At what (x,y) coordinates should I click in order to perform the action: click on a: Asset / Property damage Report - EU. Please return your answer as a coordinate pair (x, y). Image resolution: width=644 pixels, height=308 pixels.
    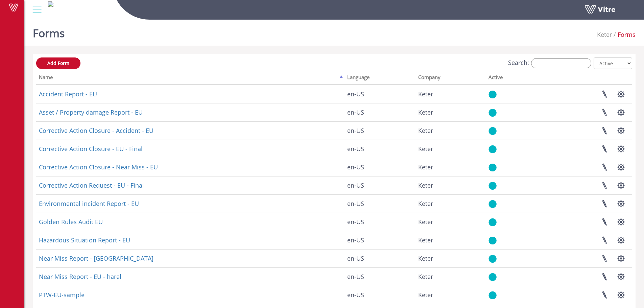
    Looking at the image, I should click on (91, 112).